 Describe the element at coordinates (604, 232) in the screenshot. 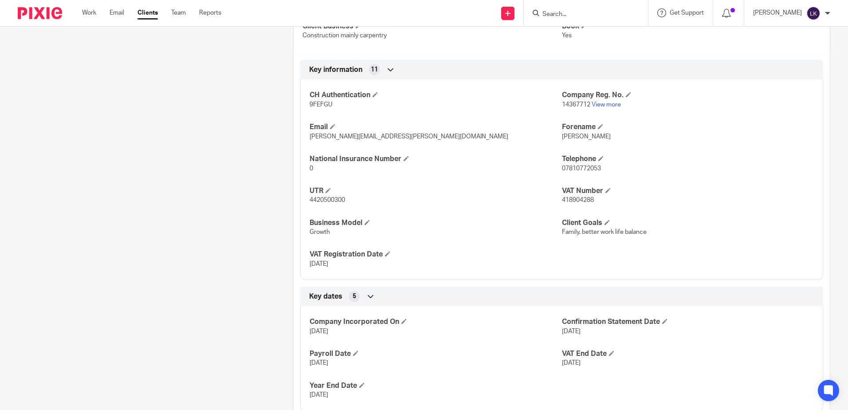

I see `span: Family, better work life balance` at that location.